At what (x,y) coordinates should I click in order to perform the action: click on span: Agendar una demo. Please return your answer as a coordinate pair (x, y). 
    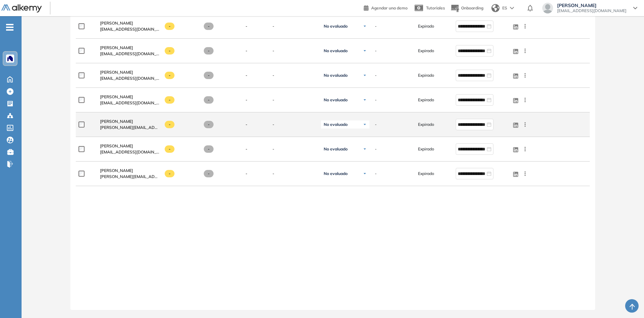
    Looking at the image, I should click on (389, 8).